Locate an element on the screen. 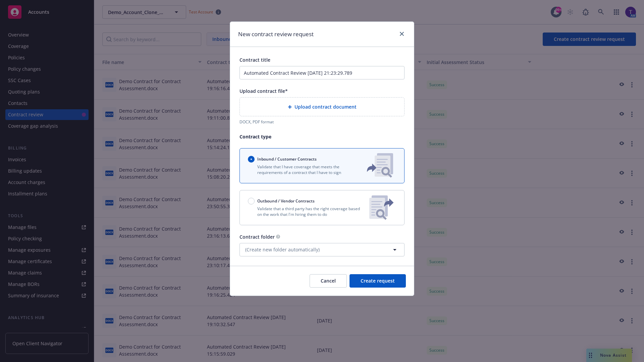  button: Inbound / Customer ContractsValidate that I have coverage that meets the requirements of a contra... is located at coordinates (322, 165).